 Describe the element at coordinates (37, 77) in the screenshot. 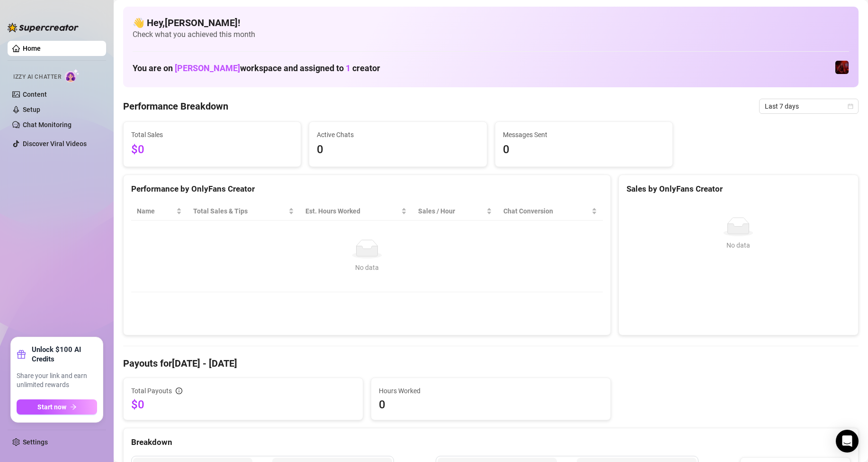

I see `span: Izzy AI Chatter` at that location.